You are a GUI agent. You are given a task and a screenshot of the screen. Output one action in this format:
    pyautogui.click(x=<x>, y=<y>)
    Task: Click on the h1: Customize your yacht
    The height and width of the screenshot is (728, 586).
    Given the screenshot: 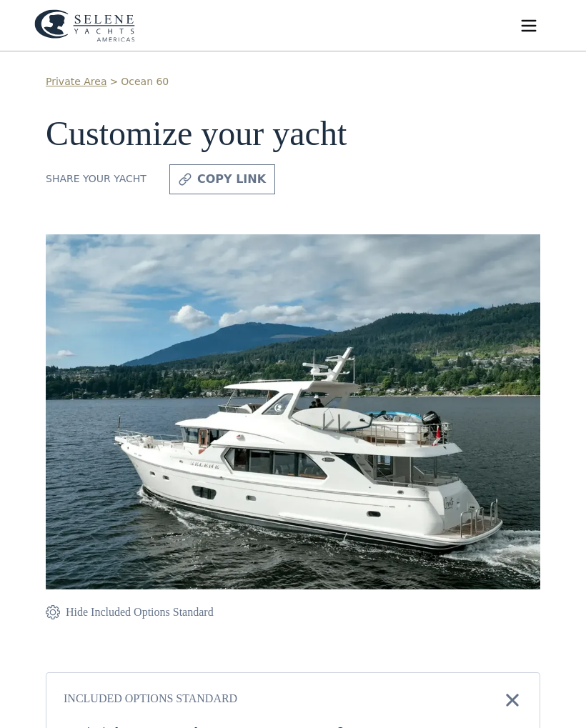 What is the action you would take?
    pyautogui.click(x=293, y=133)
    